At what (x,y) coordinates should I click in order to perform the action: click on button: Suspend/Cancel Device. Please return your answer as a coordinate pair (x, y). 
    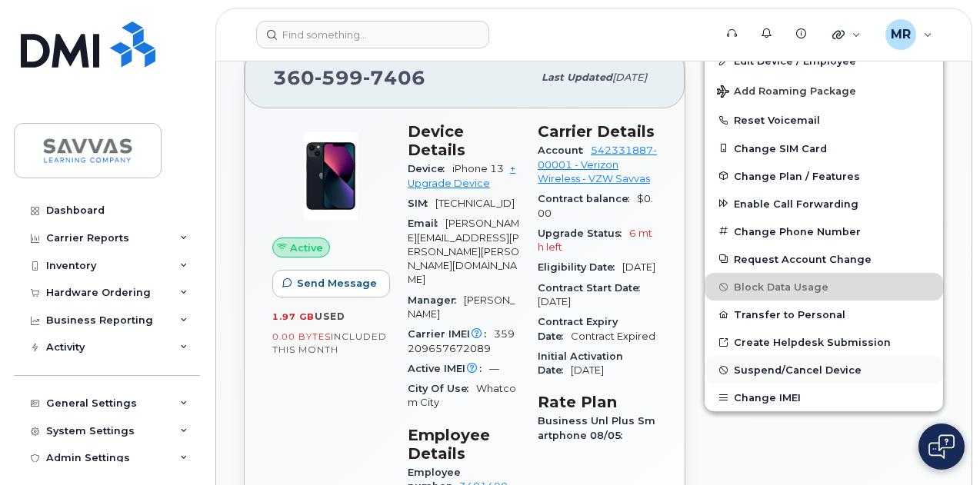
    Looking at the image, I should click on (824, 370).